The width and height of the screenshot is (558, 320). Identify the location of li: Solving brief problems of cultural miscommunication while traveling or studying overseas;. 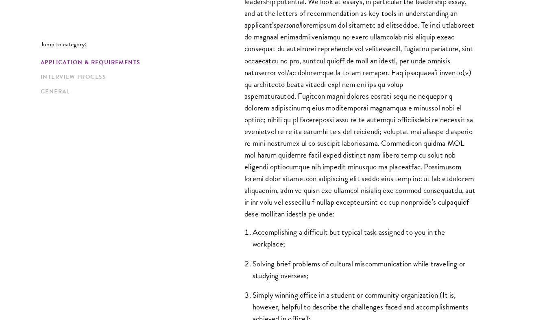
(364, 270).